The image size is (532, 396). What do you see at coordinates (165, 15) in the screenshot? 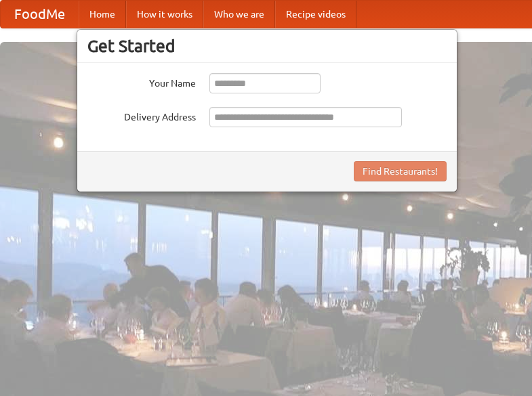
I see `a: How it works` at bounding box center [165, 15].